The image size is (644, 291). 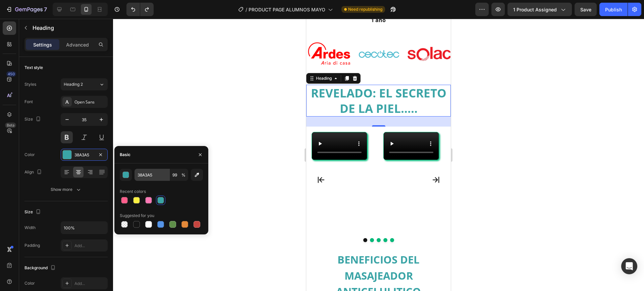 I want to click on div: Basic, so click(x=125, y=155).